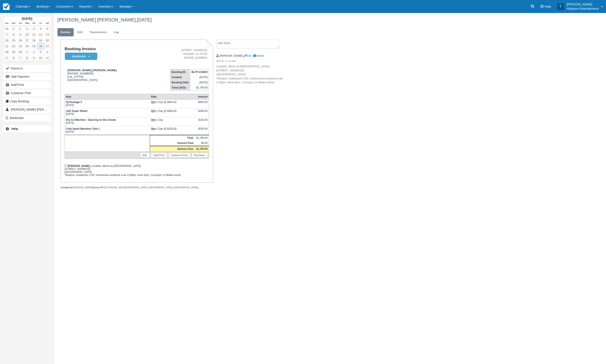 Image resolution: width=606 pixels, height=364 pixels. Describe the element at coordinates (13, 40) in the screenshot. I see `a: 15` at that location.